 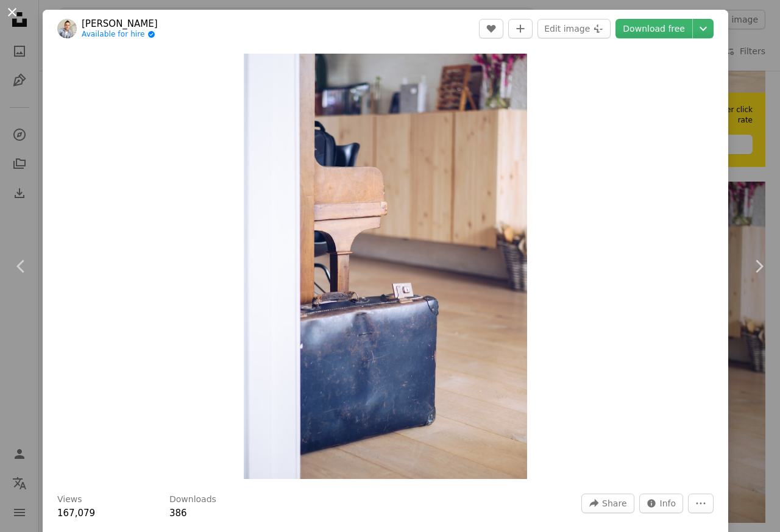 I want to click on h3: Downloads, so click(x=192, y=500).